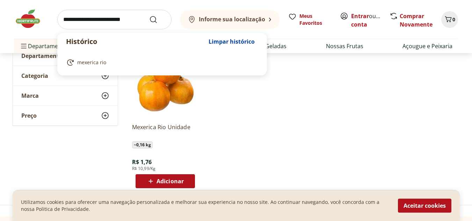  I want to click on button: Submit Search, so click(158, 20).